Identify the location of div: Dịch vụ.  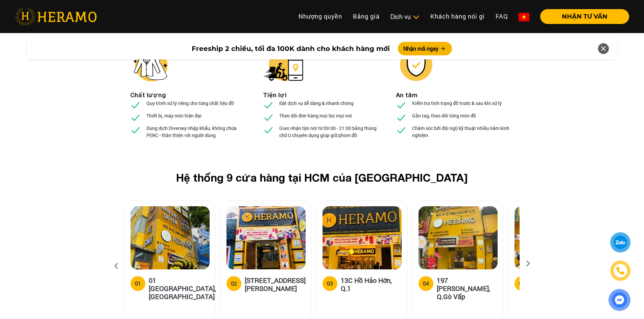
(405, 17).